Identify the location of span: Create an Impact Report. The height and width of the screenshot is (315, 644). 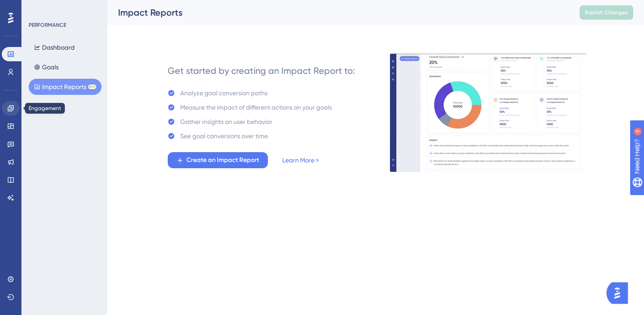
(223, 160).